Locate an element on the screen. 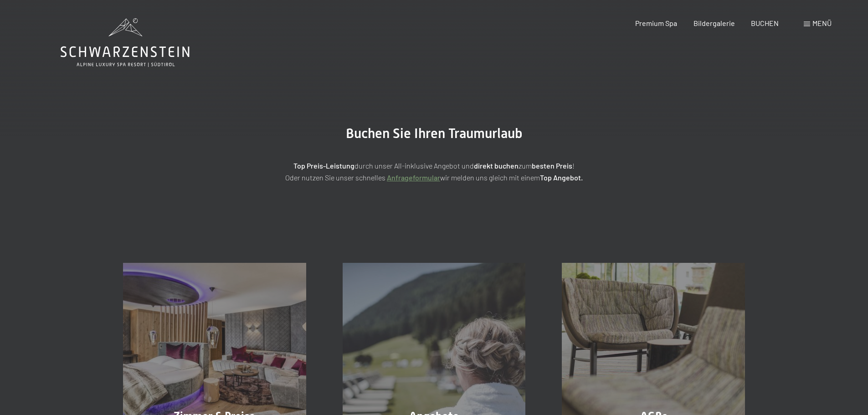 The height and width of the screenshot is (415, 868). strong: Top Angebot. is located at coordinates (562, 177).